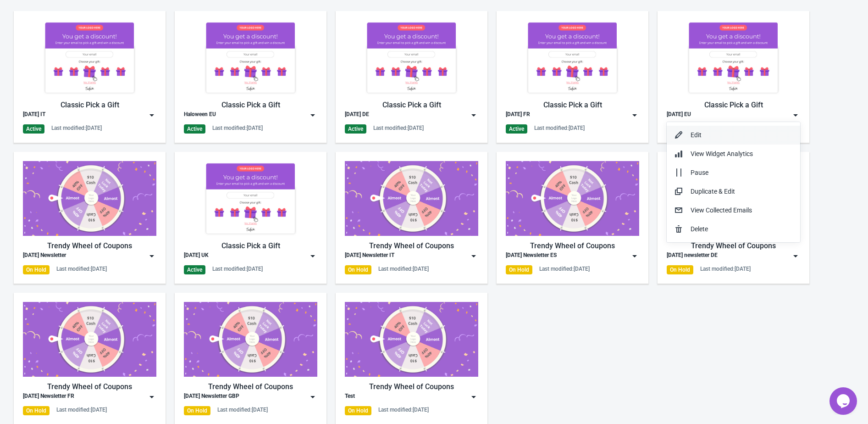  Describe the element at coordinates (742, 172) in the screenshot. I see `div: Pause` at that location.